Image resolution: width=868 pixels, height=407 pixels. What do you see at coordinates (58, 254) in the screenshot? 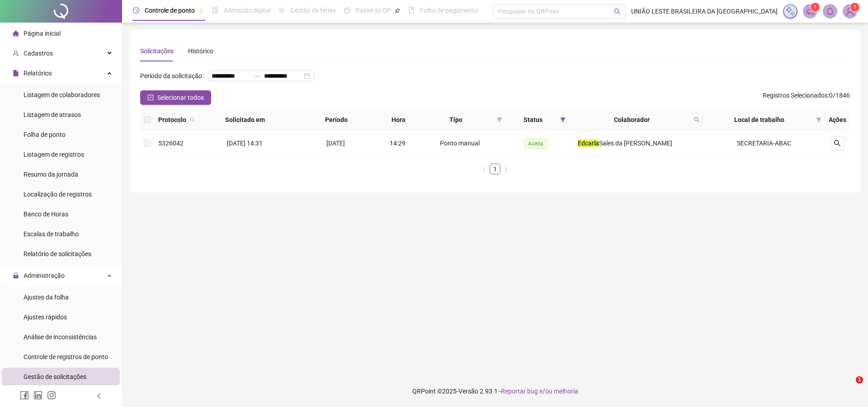
I see `span: Relatório de solicitações` at bounding box center [58, 254].